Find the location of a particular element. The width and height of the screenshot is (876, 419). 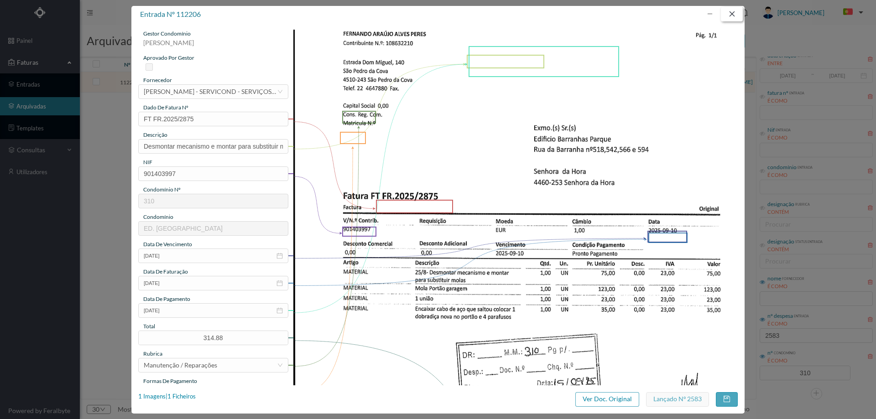

span: data de vencimento is located at coordinates (167, 244).